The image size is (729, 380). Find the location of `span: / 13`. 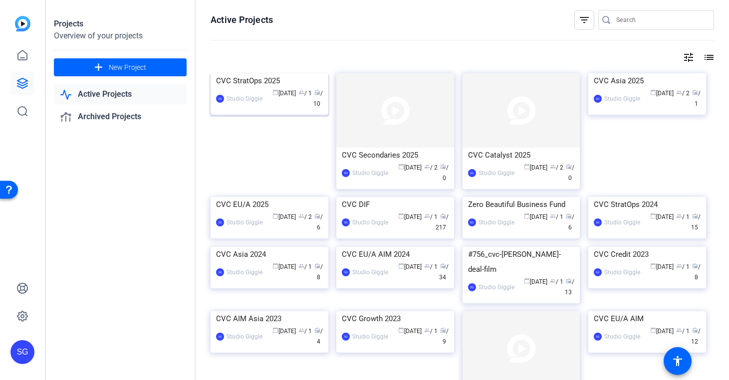

span: / 13 is located at coordinates (570, 287).